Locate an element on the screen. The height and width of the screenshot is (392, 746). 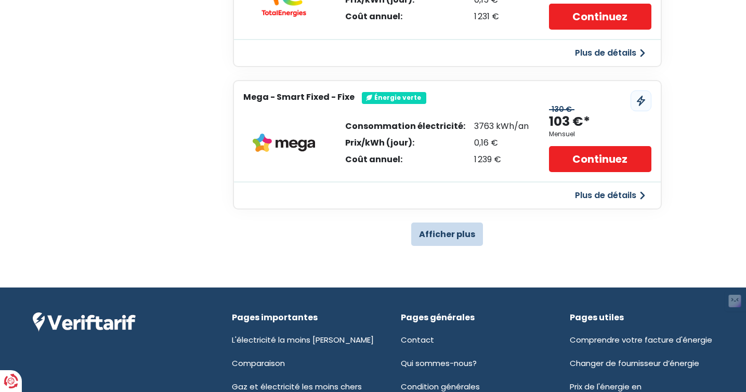
div: Consommation électricité: is located at coordinates (405, 126).